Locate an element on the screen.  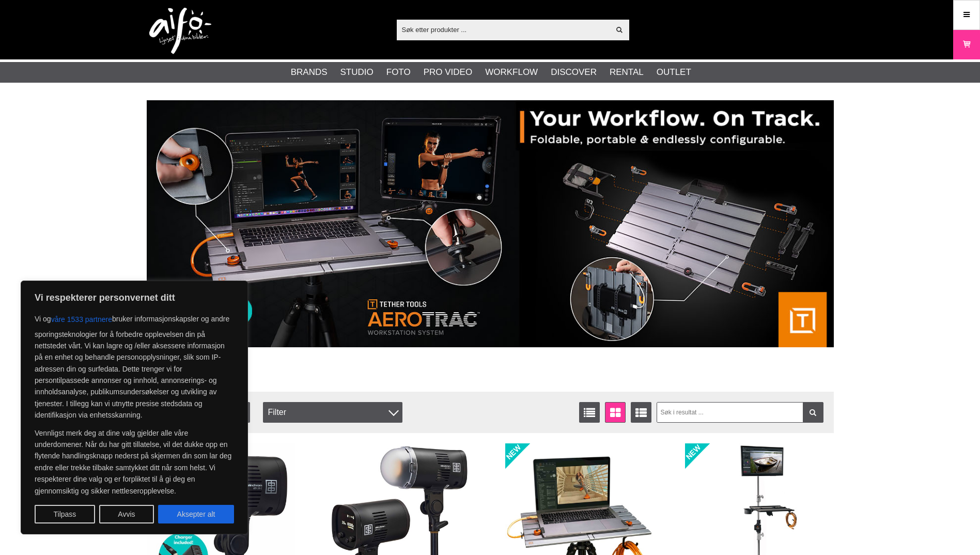
p: Vi og bruker informasjonskapsler og andre sporingsteknologier for å forbedre opplevelsen din på n... is located at coordinates (134, 366).